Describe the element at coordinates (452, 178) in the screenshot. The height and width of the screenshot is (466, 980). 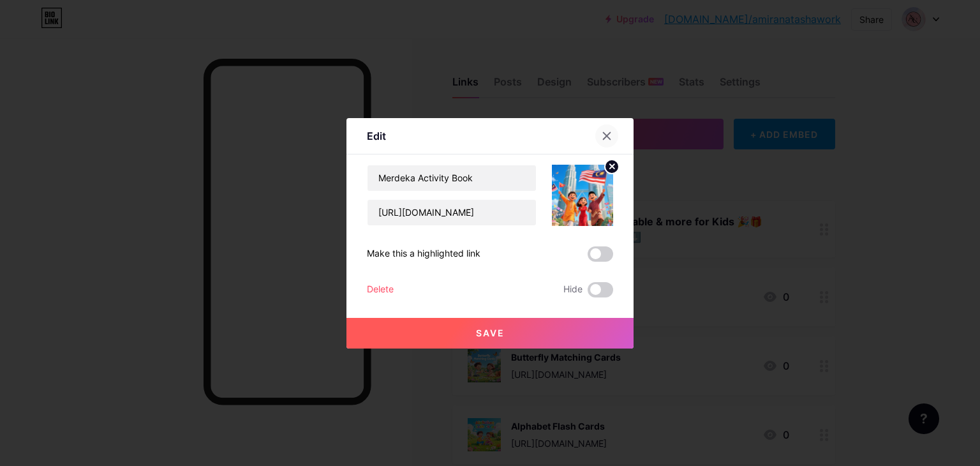
I see `input: Title` at that location.